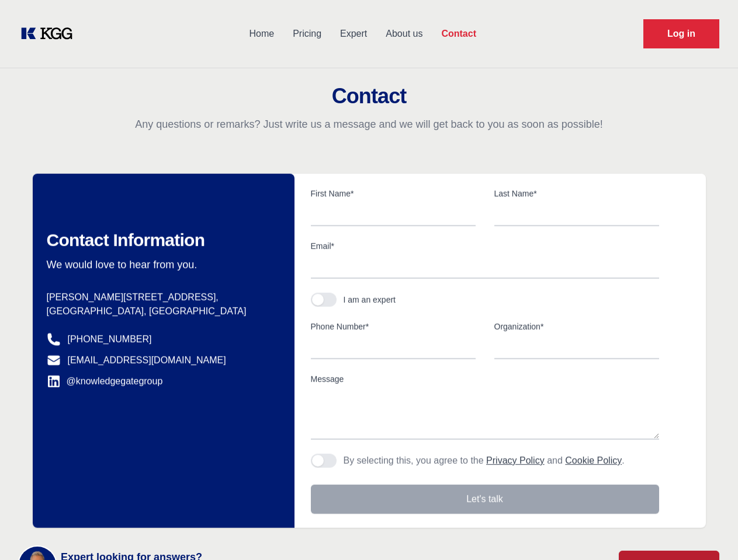 Image resolution: width=738 pixels, height=560 pixels. I want to click on a: @knowledgegategroup, so click(105, 382).